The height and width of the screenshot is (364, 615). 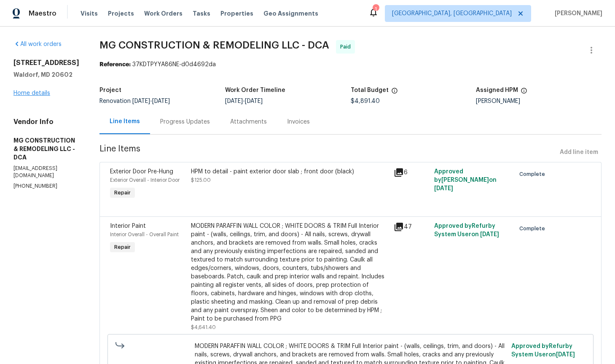 What do you see at coordinates (89, 13) in the screenshot?
I see `span: Visits` at bounding box center [89, 13].